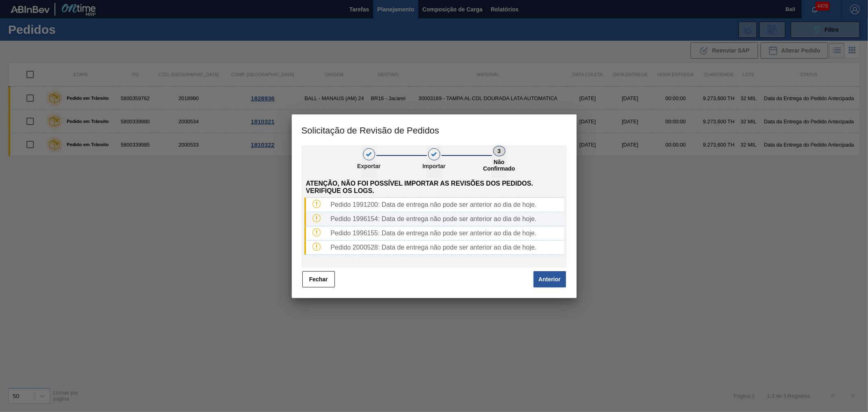 This screenshot has width=868, height=412. Describe the element at coordinates (499, 165) in the screenshot. I see `p: Não Confirmado` at that location.